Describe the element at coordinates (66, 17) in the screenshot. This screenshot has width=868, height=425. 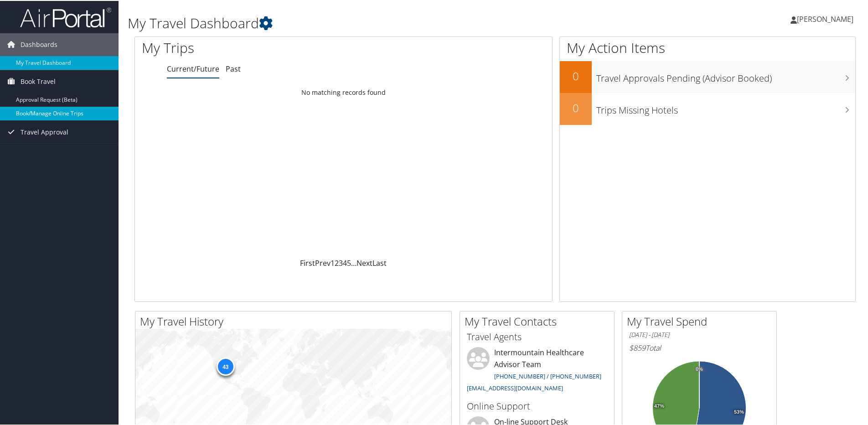
I see `img: airportal-logo.png` at that location.